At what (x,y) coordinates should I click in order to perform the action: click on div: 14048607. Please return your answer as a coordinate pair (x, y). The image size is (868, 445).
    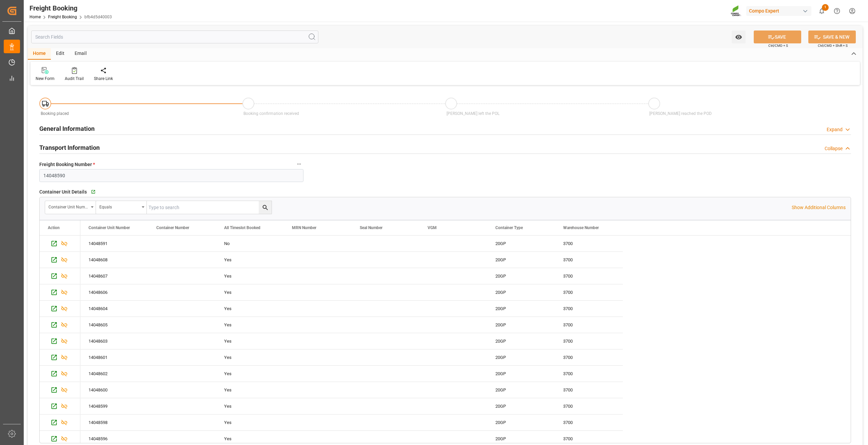
    Looking at the image, I should click on (114, 276).